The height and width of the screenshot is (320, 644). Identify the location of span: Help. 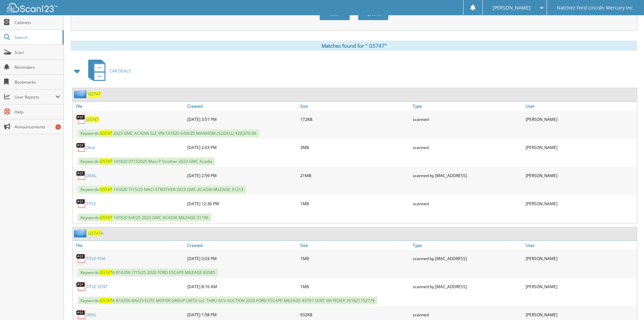
(37, 112).